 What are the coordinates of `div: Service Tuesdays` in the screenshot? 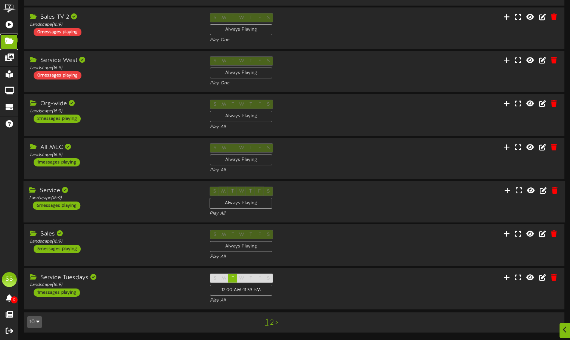 It's located at (114, 278).